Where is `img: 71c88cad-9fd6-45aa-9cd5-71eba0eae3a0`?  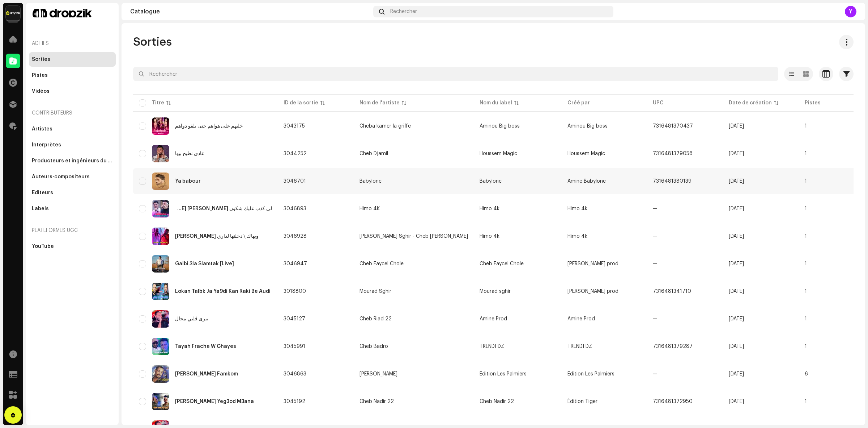
img: 71c88cad-9fd6-45aa-9cd5-71eba0eae3a0 is located at coordinates (161, 126).